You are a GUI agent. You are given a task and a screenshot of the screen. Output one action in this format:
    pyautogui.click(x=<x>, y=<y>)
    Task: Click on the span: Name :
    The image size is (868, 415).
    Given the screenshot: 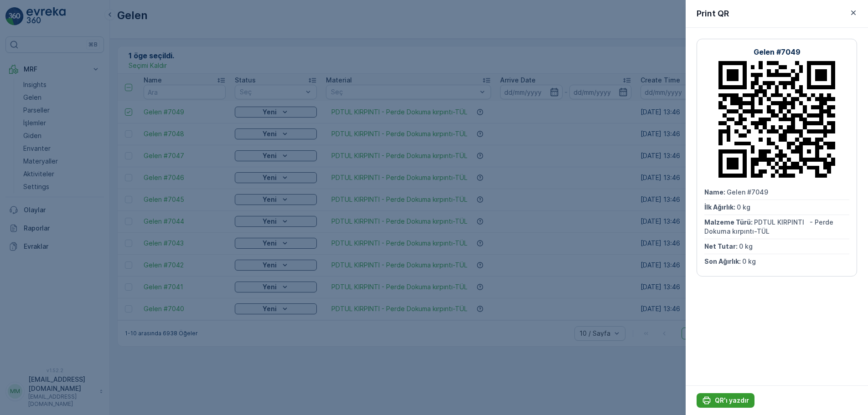 What is the action you would take?
    pyautogui.click(x=716, y=192)
    